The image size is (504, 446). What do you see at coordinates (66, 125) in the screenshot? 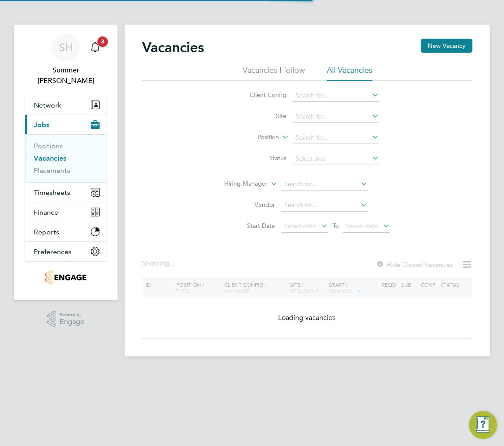
I see `button: Jobs` at bounding box center [66, 125].